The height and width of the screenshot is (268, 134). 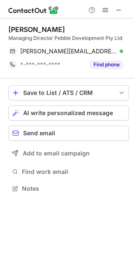 What do you see at coordinates (56, 153) in the screenshot?
I see `span: Add to email campaign` at bounding box center [56, 153].